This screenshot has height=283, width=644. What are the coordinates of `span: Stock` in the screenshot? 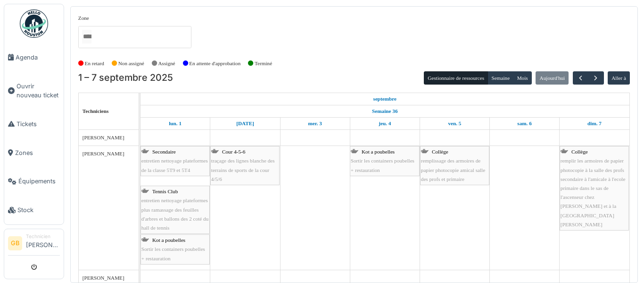 It's located at (38, 210).